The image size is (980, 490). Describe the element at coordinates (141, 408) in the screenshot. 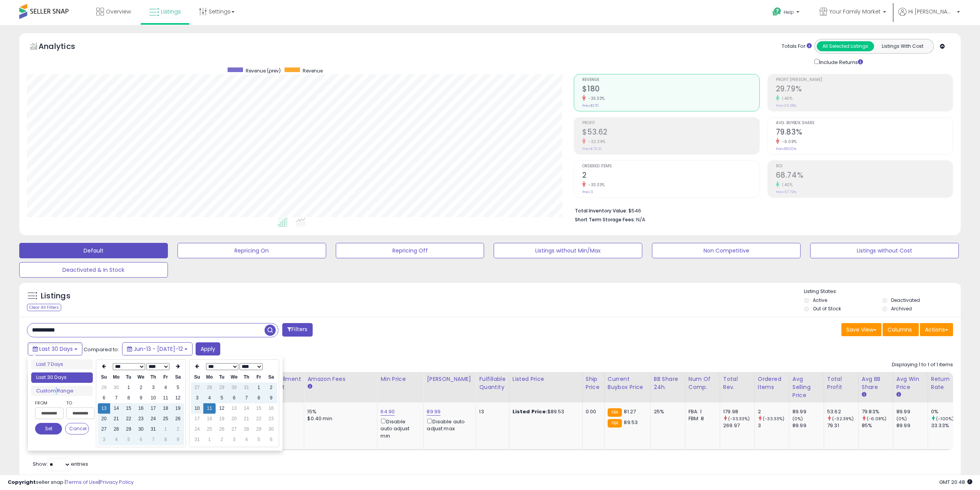

I see `td: 16` at that location.